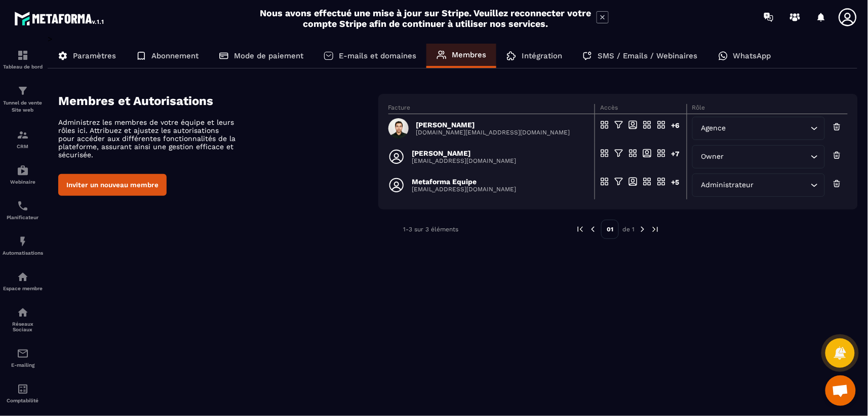  Describe the element at coordinates (647, 56) in the screenshot. I see `p: SMS / Emails / Webinaires` at that location.